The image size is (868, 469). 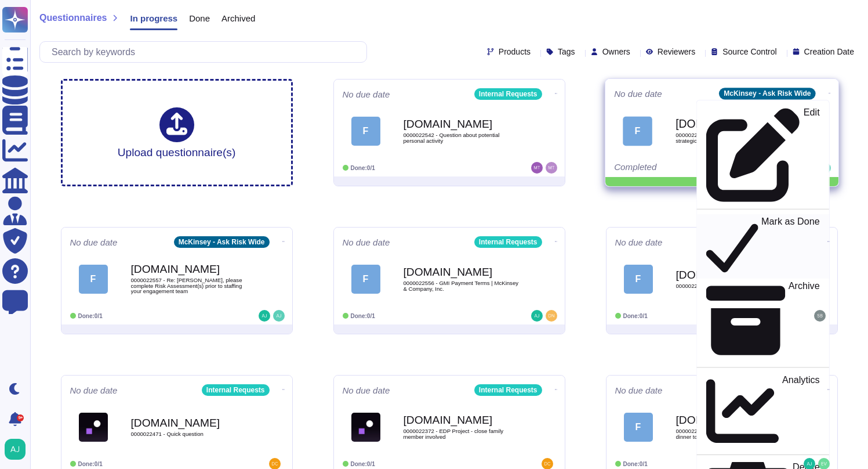 What do you see at coordinates (566, 52) in the screenshot?
I see `span: Tags` at bounding box center [566, 52].